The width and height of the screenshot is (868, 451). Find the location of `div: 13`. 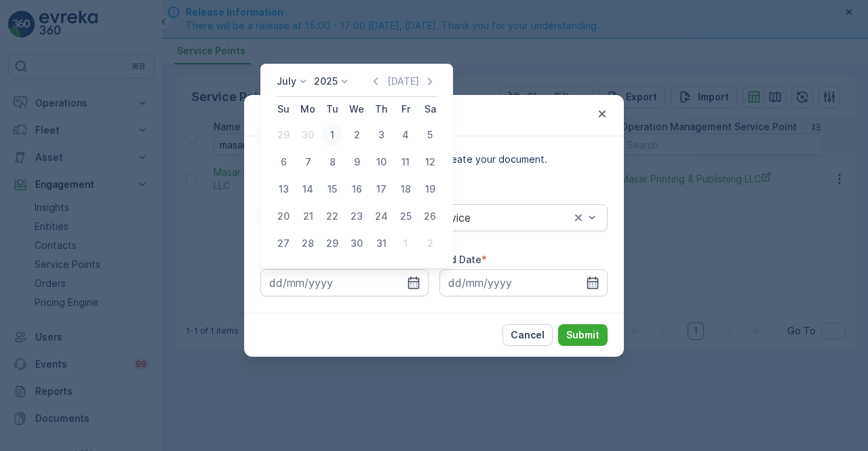

div: 13 is located at coordinates (283, 189).